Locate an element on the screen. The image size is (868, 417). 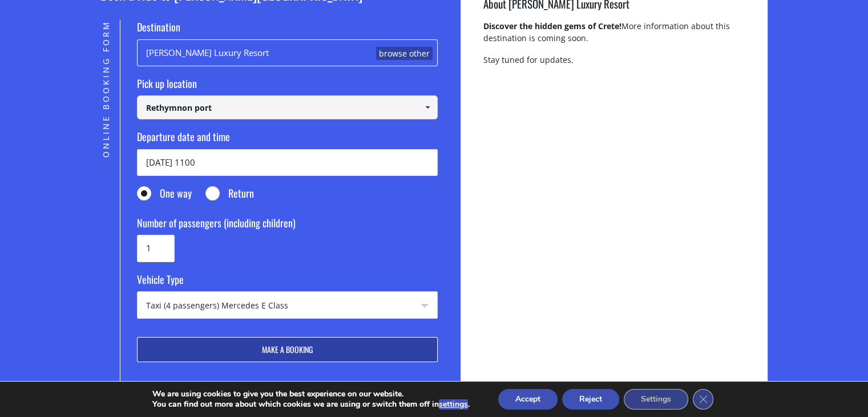
label: Vehicle Type is located at coordinates (287, 282).